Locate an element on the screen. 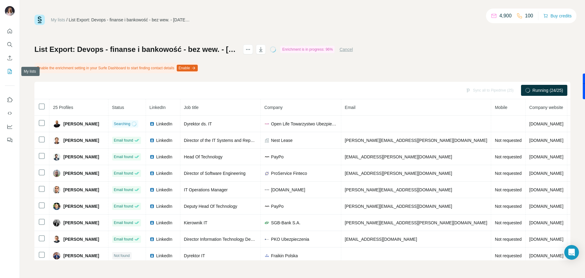 This screenshot has height=278, width=585. button: Use Surfe on LinkedIn is located at coordinates (10, 100).